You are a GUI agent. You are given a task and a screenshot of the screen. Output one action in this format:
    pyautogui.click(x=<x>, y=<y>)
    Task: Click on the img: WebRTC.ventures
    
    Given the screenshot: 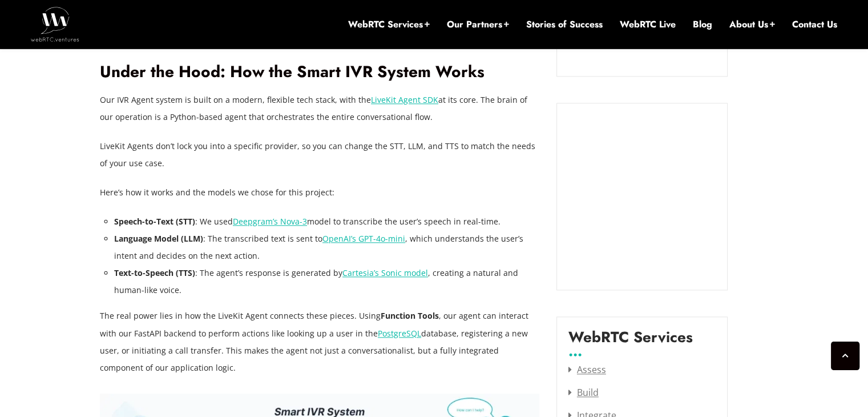 What is the action you would take?
    pyautogui.click(x=55, y=24)
    